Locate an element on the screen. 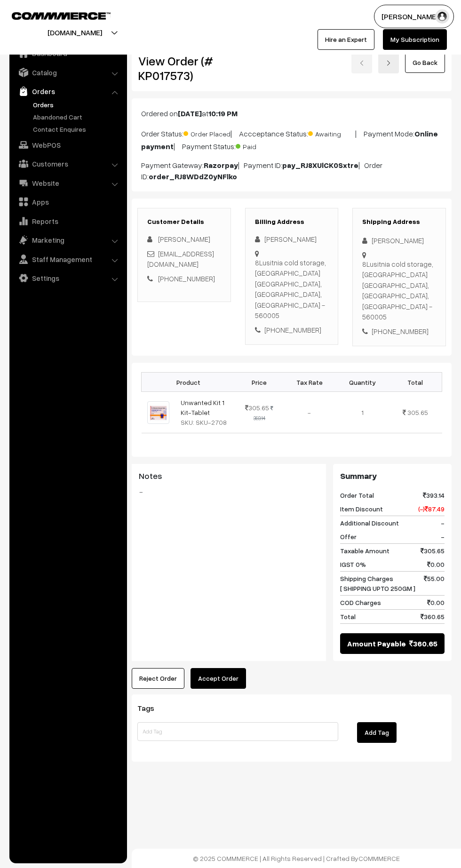 The image size is (461, 868). span: Taxable Amount is located at coordinates (364, 550).